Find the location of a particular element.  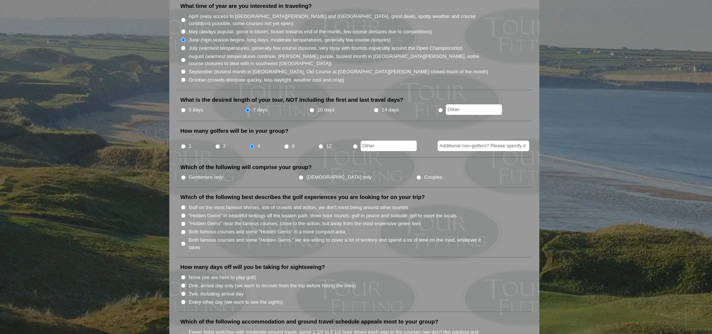

label: Which of the following accommodation and ground travel schedule appeals most to your group? is located at coordinates (309, 321).